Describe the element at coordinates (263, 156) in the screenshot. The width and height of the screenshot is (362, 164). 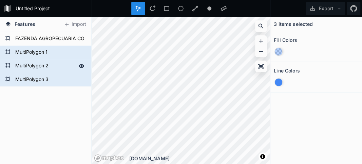
I see `button: Toggle attribution` at that location.